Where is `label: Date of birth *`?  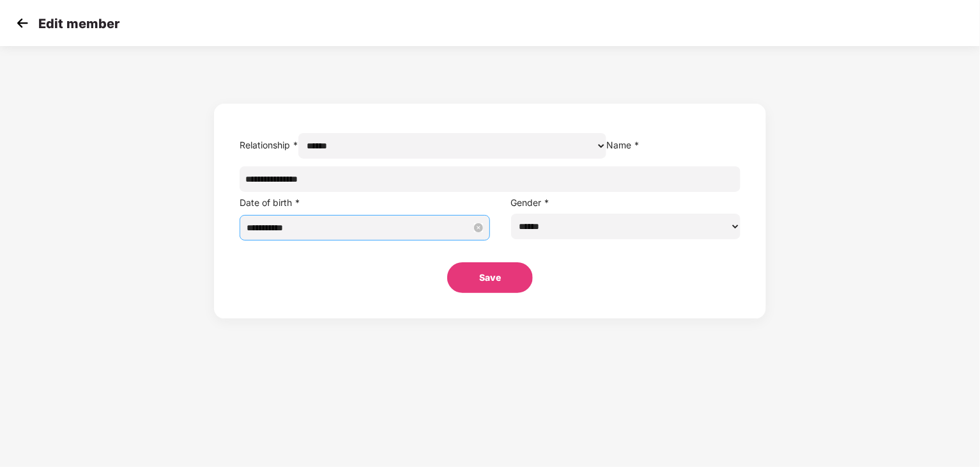
label: Date of birth * is located at coordinates (269, 202).